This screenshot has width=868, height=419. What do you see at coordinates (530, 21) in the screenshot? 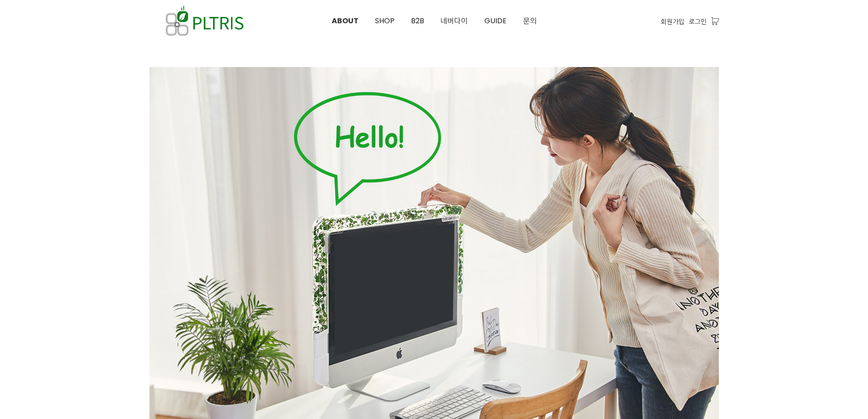
I see `a: 문의` at bounding box center [530, 21].